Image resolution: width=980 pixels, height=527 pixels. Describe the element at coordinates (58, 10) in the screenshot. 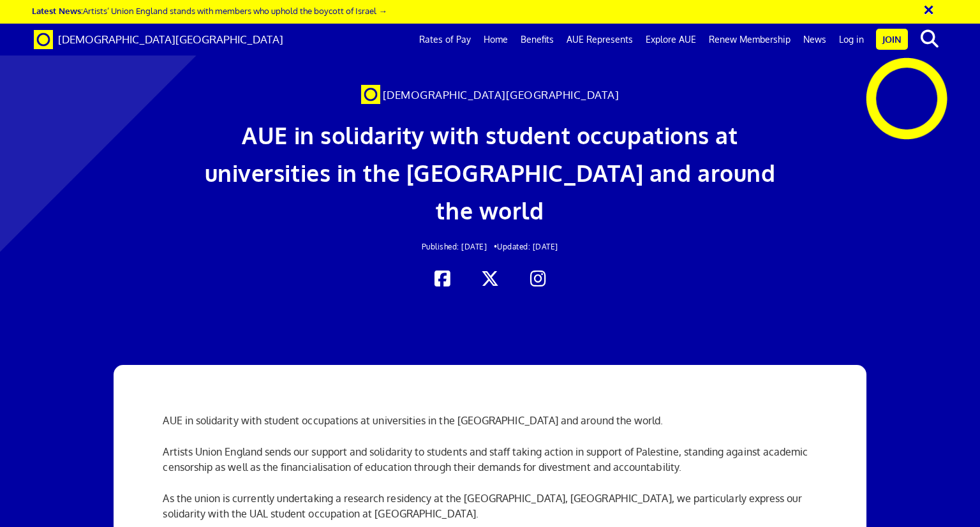

I see `strong: Latest News:` at that location.